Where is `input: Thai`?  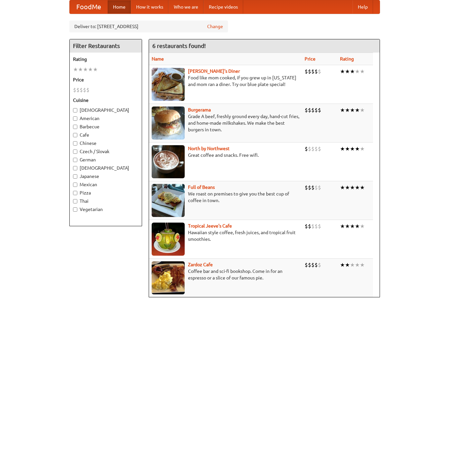
input: Thai is located at coordinates (75, 201).